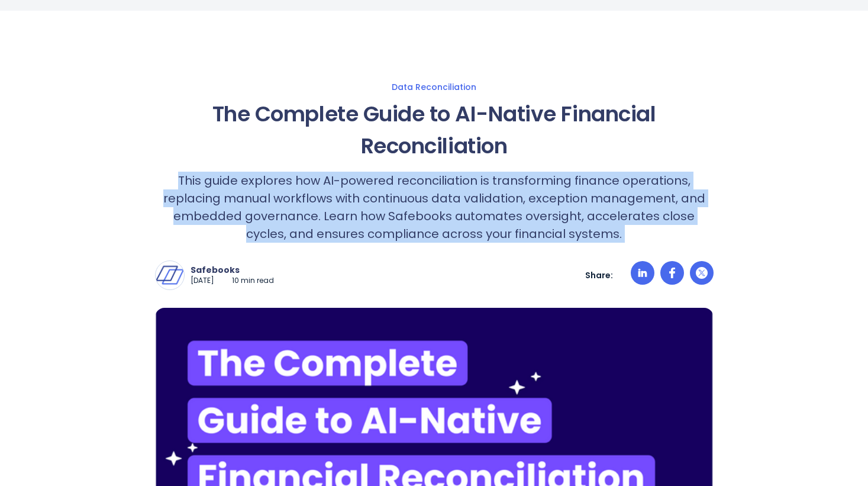  What do you see at coordinates (232, 270) in the screenshot?
I see `p: Safebooks` at bounding box center [232, 270].